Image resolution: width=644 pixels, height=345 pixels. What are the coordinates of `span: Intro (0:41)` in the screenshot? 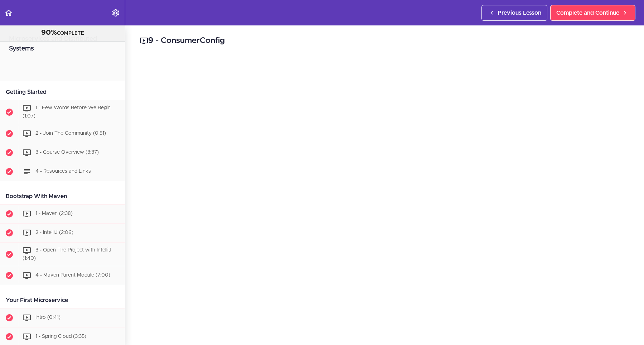 It's located at (48, 318).